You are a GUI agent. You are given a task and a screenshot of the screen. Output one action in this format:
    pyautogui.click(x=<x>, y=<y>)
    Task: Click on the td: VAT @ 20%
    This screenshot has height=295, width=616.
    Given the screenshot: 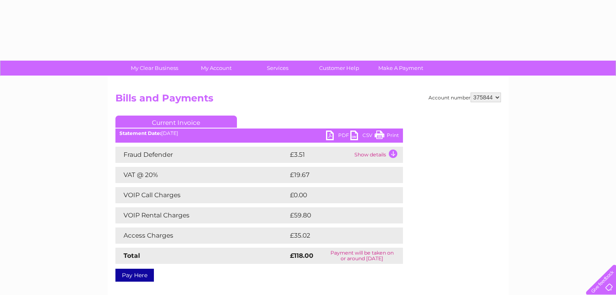 What is the action you would take?
    pyautogui.click(x=202, y=175)
    